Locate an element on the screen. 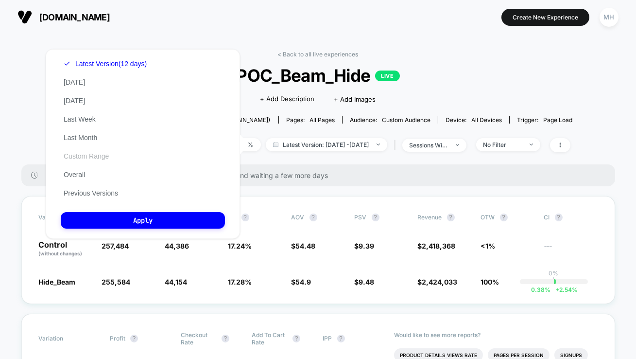  button: Overall is located at coordinates (74, 175).